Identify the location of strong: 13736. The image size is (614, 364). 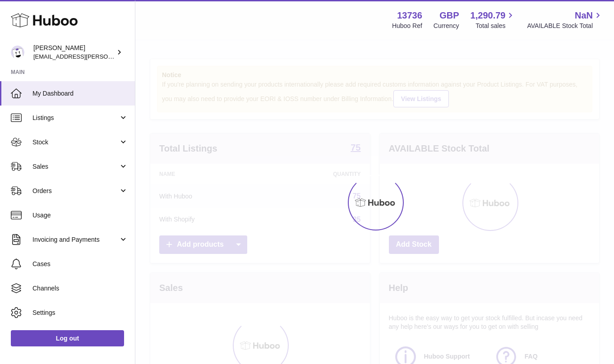
(410, 15).